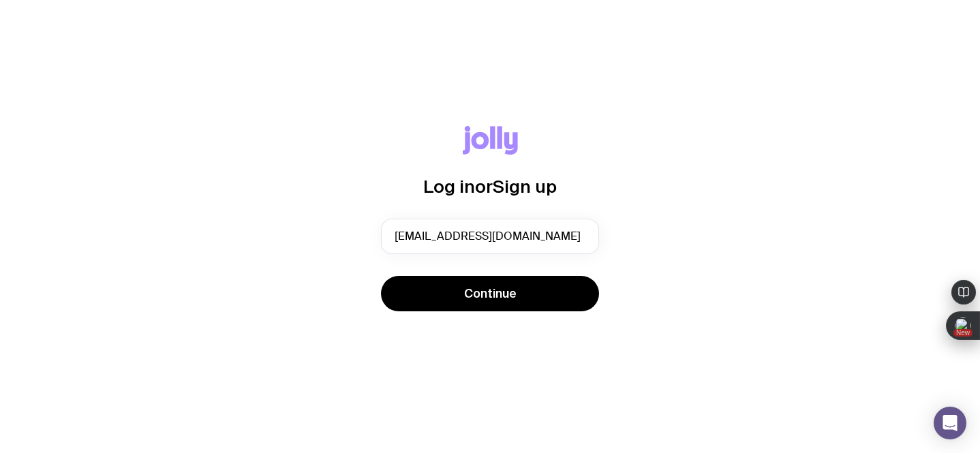 The width and height of the screenshot is (980, 453). What do you see at coordinates (490, 237) in the screenshot?
I see `input: you@email.com` at bounding box center [490, 237].